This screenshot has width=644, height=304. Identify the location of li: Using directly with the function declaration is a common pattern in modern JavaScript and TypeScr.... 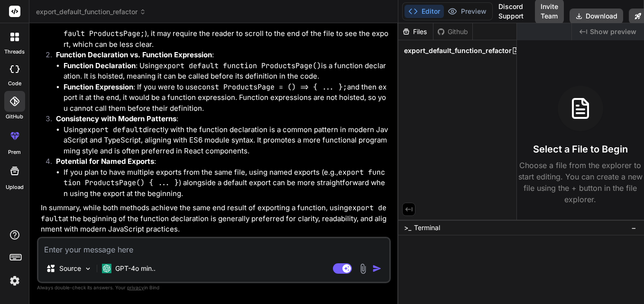
(226, 141).